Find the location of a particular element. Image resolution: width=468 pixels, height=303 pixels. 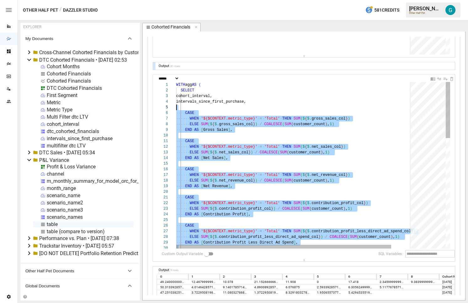

div: 6.305624999999999 is located at coordinates (361, 287).